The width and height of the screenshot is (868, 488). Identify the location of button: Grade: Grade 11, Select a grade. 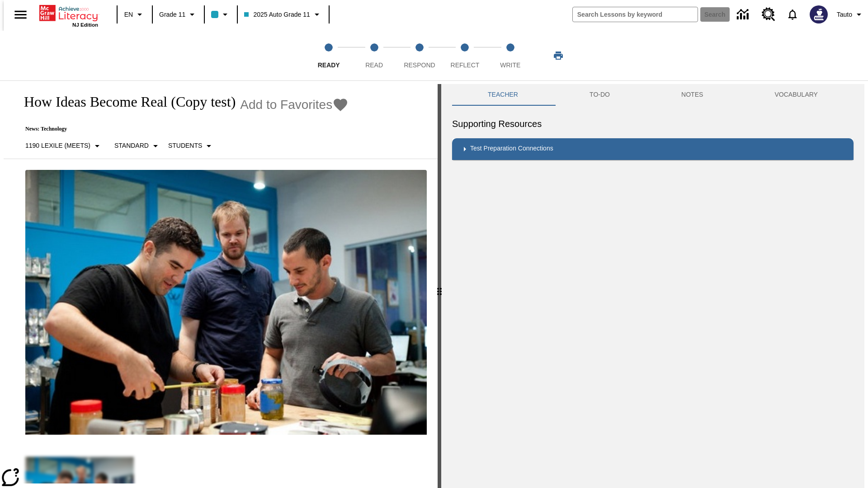
(178, 15).